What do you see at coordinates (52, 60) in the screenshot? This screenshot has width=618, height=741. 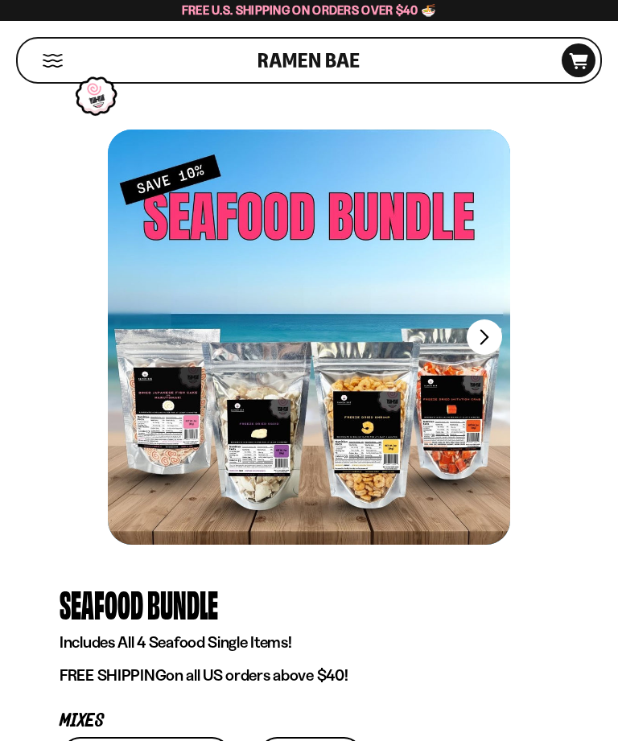 I see `button: Mobile Menu Trigger` at bounding box center [52, 60].